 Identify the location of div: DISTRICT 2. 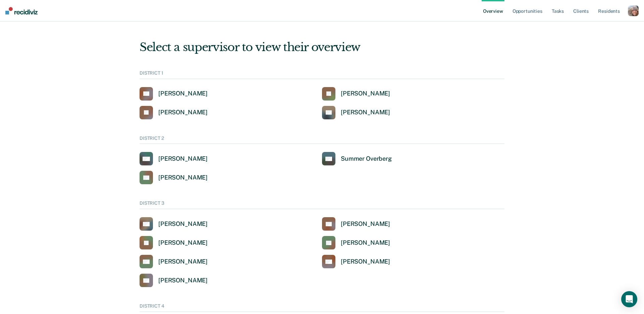
(322, 140).